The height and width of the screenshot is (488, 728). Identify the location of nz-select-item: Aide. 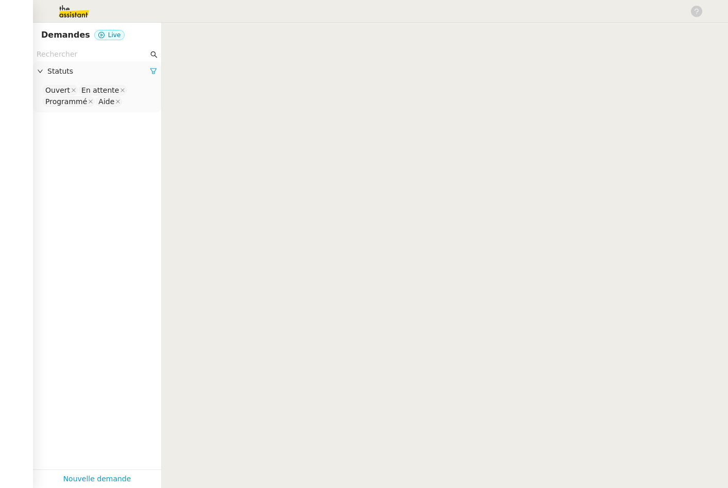
(109, 101).